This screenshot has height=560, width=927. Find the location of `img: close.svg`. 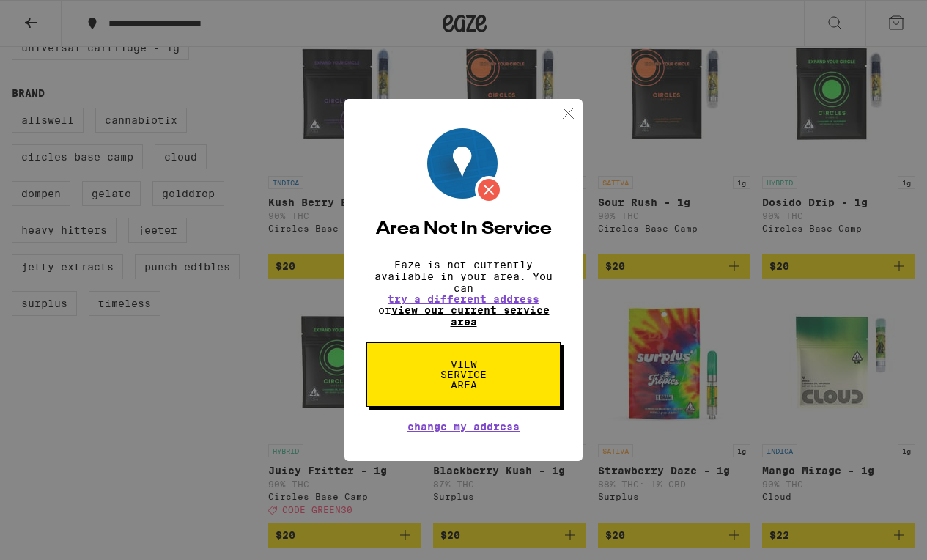

img: close.svg is located at coordinates (568, 112).